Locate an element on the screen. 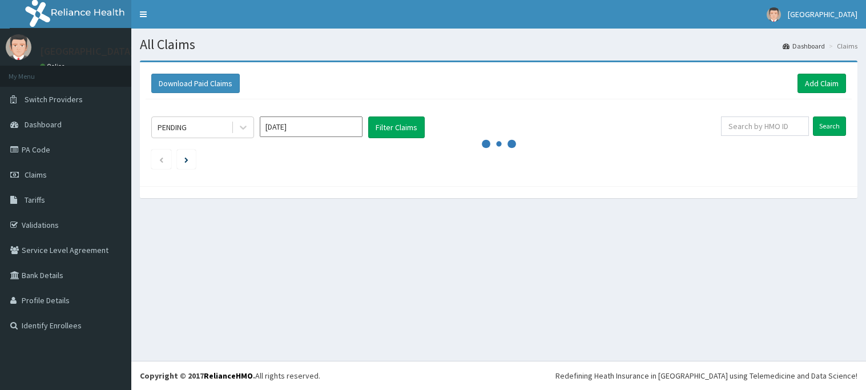  input: Search is located at coordinates (830, 126).